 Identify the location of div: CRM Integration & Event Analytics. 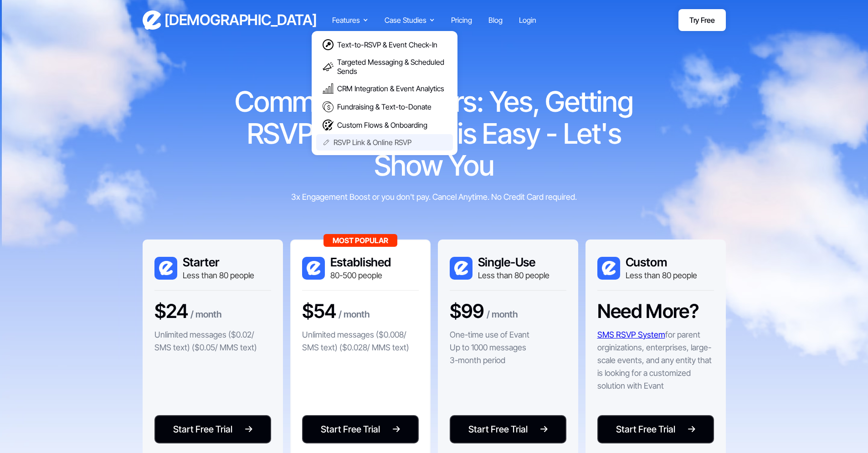
(391, 88).